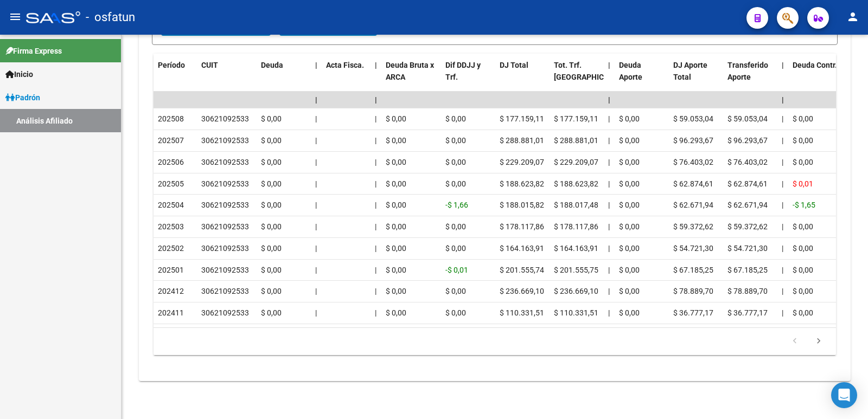 The image size is (868, 419). What do you see at coordinates (693, 227) in the screenshot?
I see `span: $ 59.372,62` at bounding box center [693, 227].